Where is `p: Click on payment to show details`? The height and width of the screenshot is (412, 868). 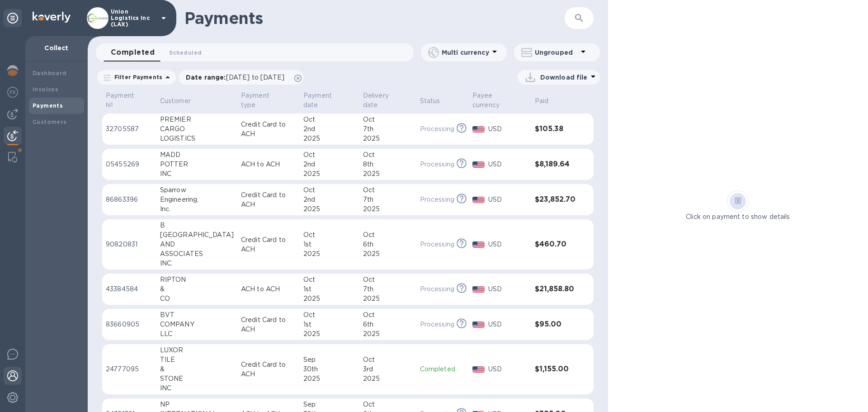
p: Click on payment to show details is located at coordinates (738, 217).